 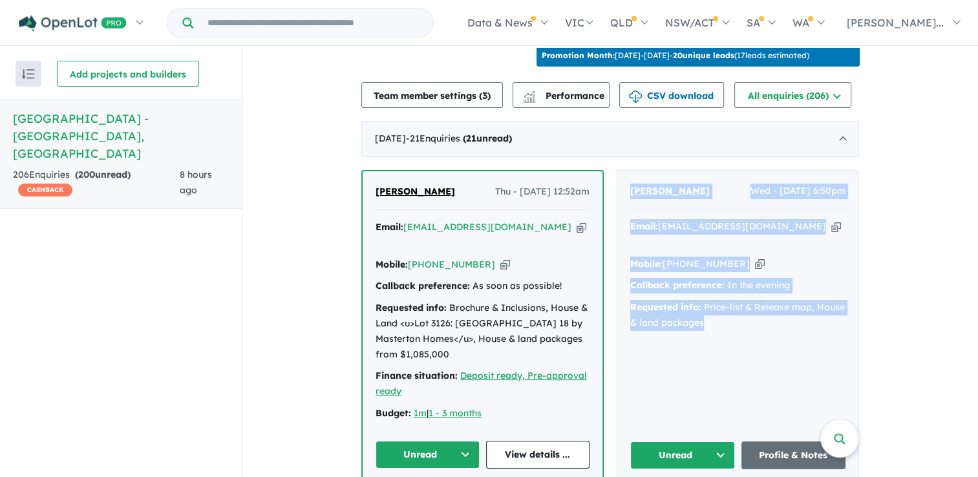 What do you see at coordinates (529, 94) in the screenshot?
I see `img: line-chart.svg` at bounding box center [529, 94].